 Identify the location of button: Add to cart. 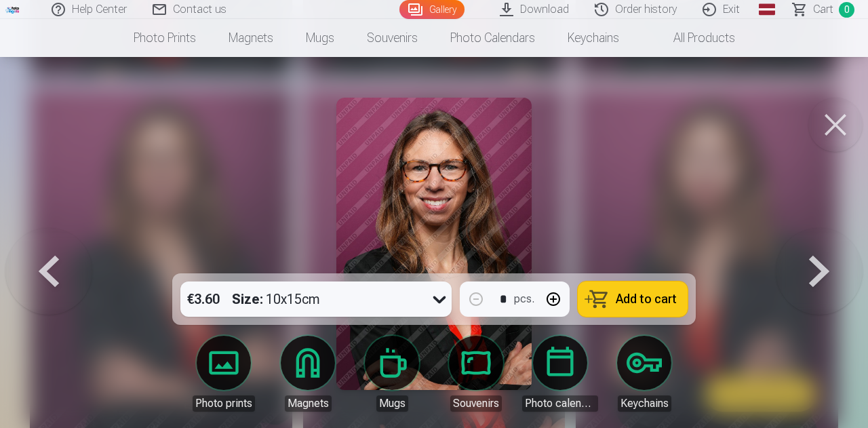
(633, 299).